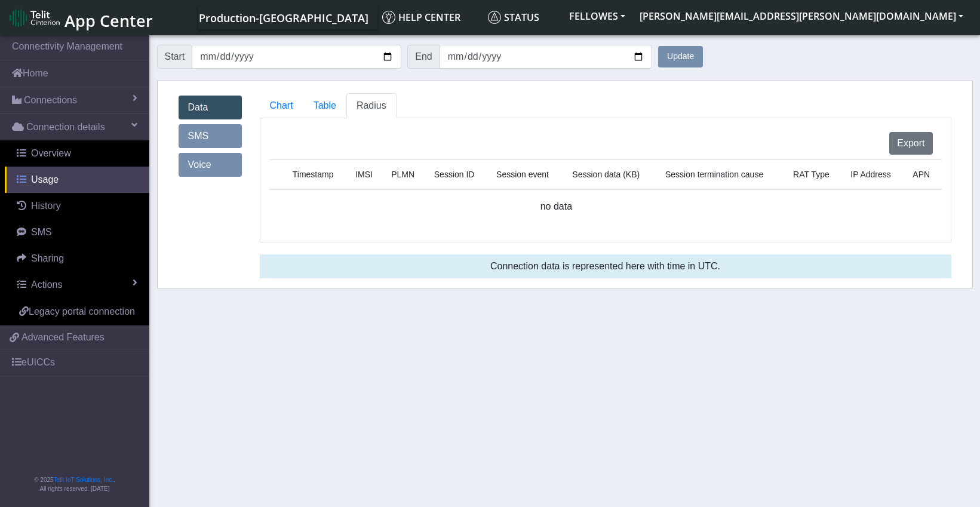 The image size is (980, 507). Describe the element at coordinates (597, 16) in the screenshot. I see `button: FELLOWES` at that location.